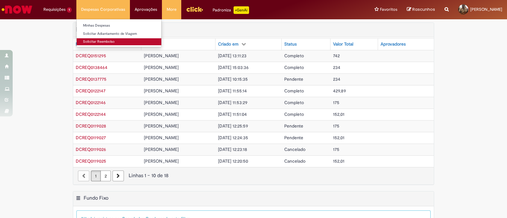  Describe the element at coordinates (84, 44) in the screenshot. I see `div: Número` at that location.